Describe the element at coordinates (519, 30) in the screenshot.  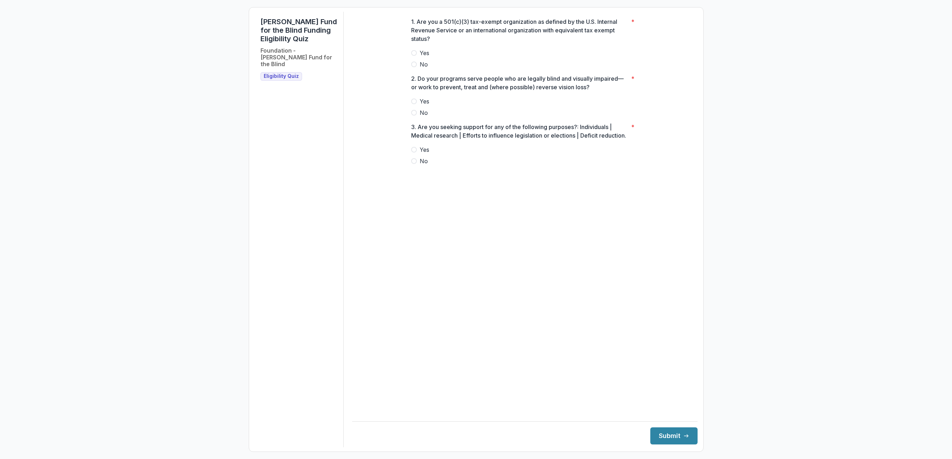
I see `p: 1. Are you a 501(c)(3) tax-exempt organization as defined by the U.S. Internal Revenue Service or...` at that location.